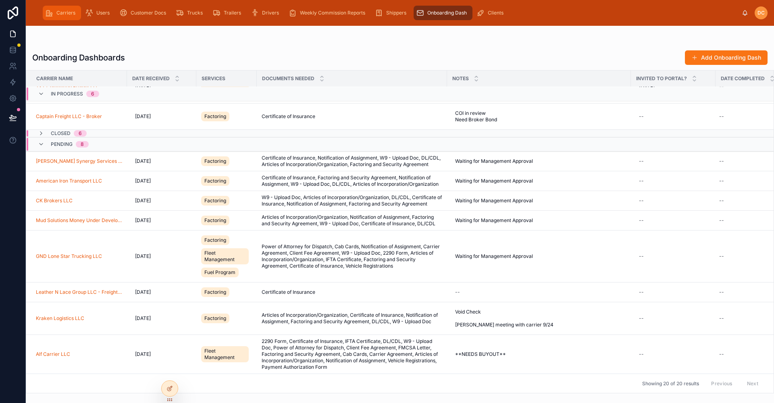  What do you see at coordinates (69, 117) in the screenshot?
I see `span: Captain Freight LLC - Broker` at bounding box center [69, 117].